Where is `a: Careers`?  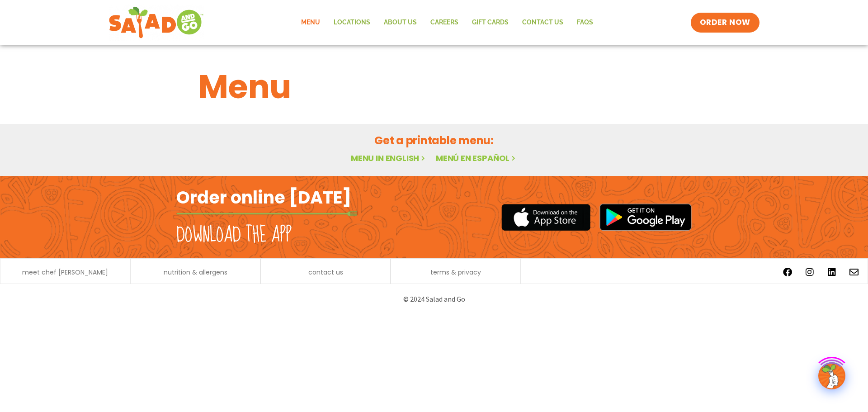
a: Careers is located at coordinates (444, 23).